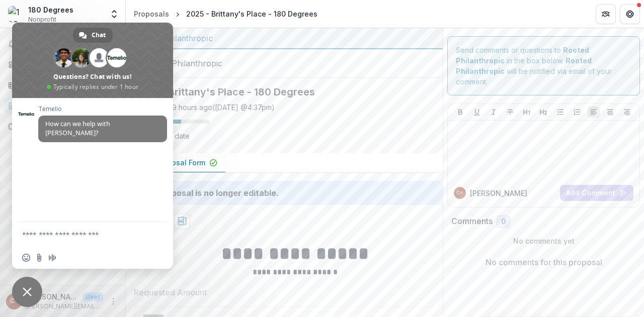  Describe the element at coordinates (511, 112) in the screenshot. I see `button: Strike` at that location.